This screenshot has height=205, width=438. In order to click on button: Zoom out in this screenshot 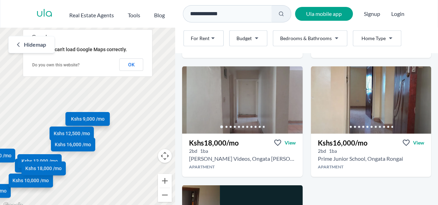, I will do `click(165, 195)`.